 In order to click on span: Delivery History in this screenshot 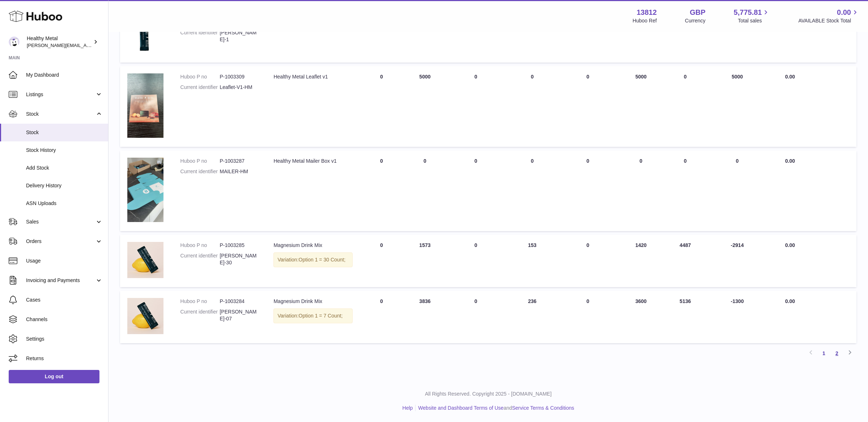, I will do `click(65, 186)`.